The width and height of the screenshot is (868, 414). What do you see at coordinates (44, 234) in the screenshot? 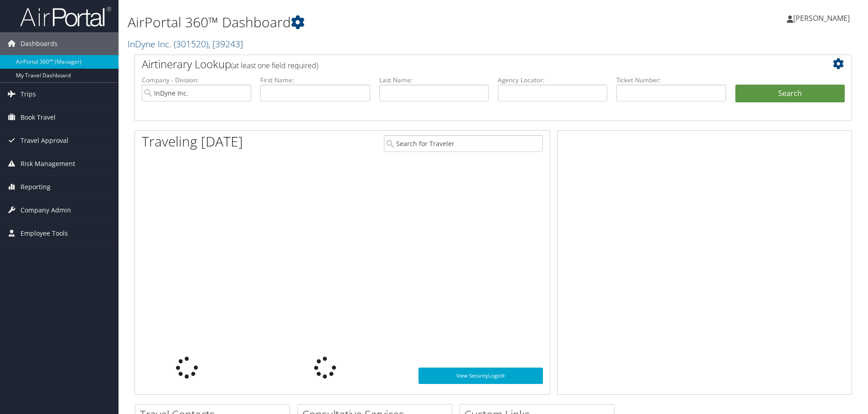
I see `span: Employee Tools` at bounding box center [44, 234].